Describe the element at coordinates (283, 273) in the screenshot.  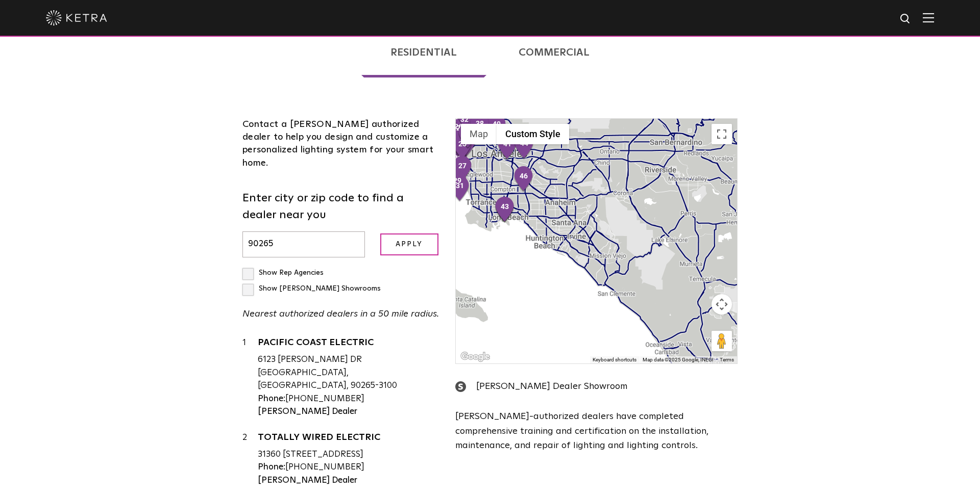
I see `label: Show Rep Agencies` at that location.